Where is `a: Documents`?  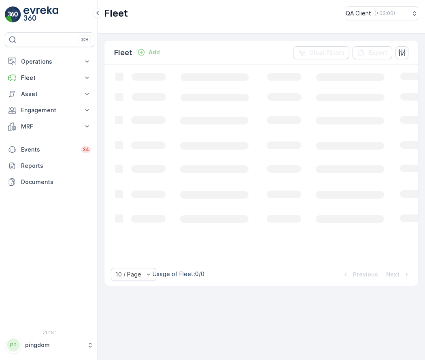 a: Documents is located at coordinates (49, 182).